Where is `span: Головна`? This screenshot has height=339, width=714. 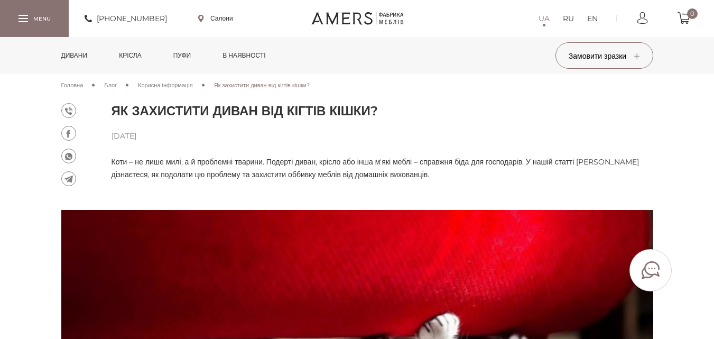
span: Головна is located at coordinates (72, 85).